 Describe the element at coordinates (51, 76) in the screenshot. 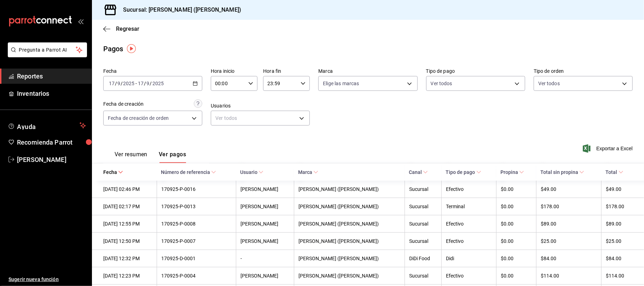

I see `span: Reportes` at that location.